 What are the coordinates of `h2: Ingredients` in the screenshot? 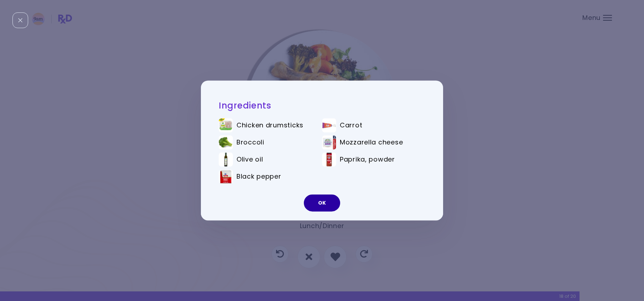 It's located at (322, 106).